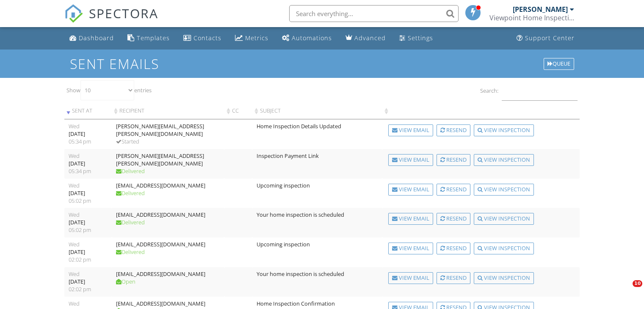  What do you see at coordinates (317, 164) in the screenshot?
I see `td: Inspection Payment Link` at bounding box center [317, 164].